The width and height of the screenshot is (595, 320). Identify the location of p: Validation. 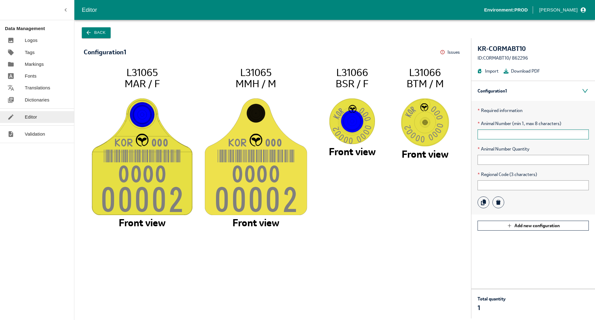
(35, 134).